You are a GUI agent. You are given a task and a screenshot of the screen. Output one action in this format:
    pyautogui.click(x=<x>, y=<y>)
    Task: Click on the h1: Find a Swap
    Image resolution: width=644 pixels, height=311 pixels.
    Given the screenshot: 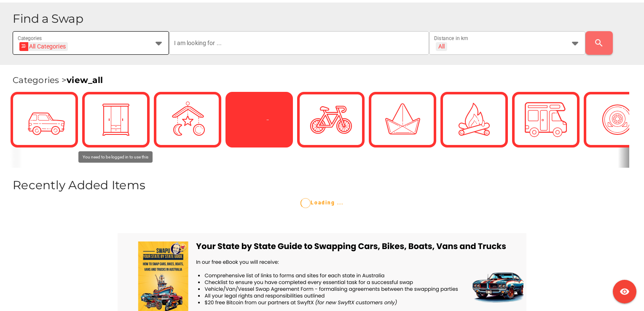 What is the action you would take?
    pyautogui.click(x=325, y=19)
    